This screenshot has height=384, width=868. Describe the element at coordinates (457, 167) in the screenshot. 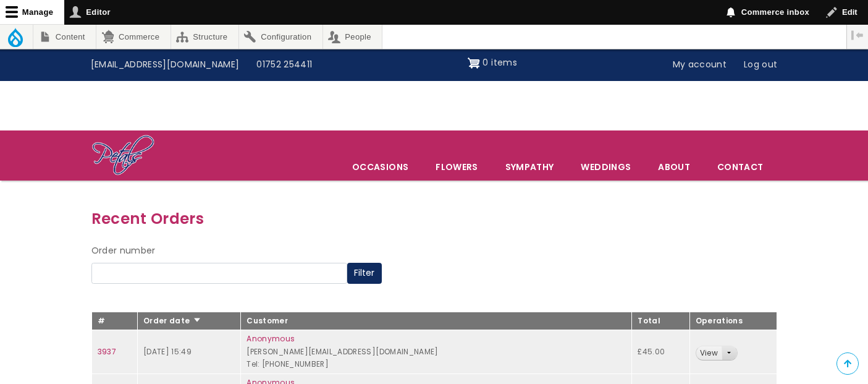

I see `a: Flowers` at that location.